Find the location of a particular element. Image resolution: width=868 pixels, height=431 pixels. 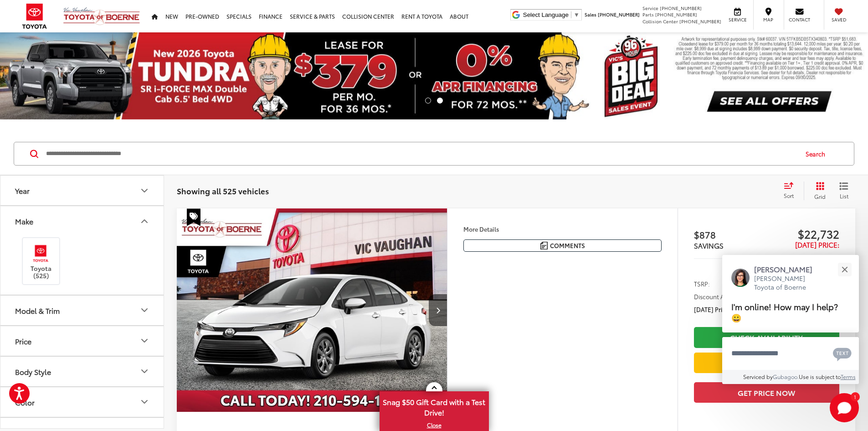

span: Grid is located at coordinates (820, 196).